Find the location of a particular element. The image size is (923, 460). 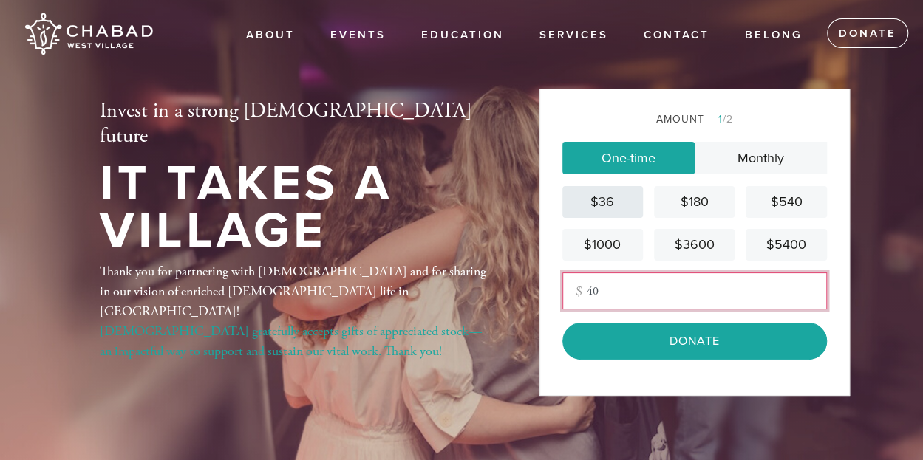

a: Events is located at coordinates (358, 35).